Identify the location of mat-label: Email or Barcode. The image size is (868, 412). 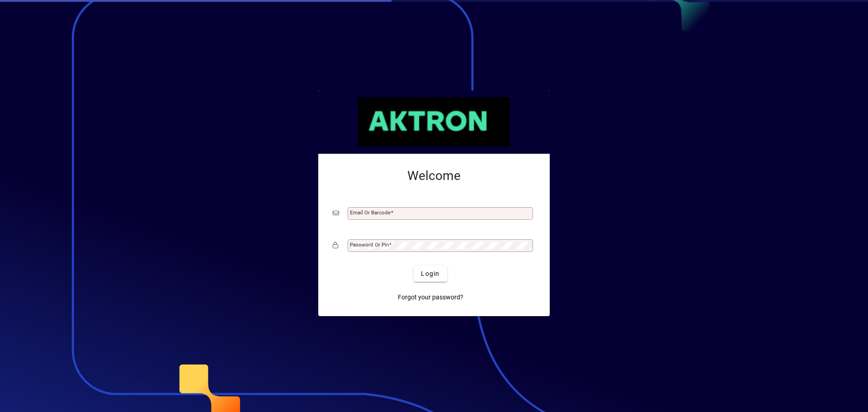
(370, 213).